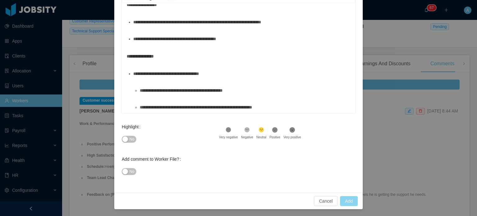 The width and height of the screenshot is (477, 216). What do you see at coordinates (349, 201) in the screenshot?
I see `button: Add` at bounding box center [349, 201].